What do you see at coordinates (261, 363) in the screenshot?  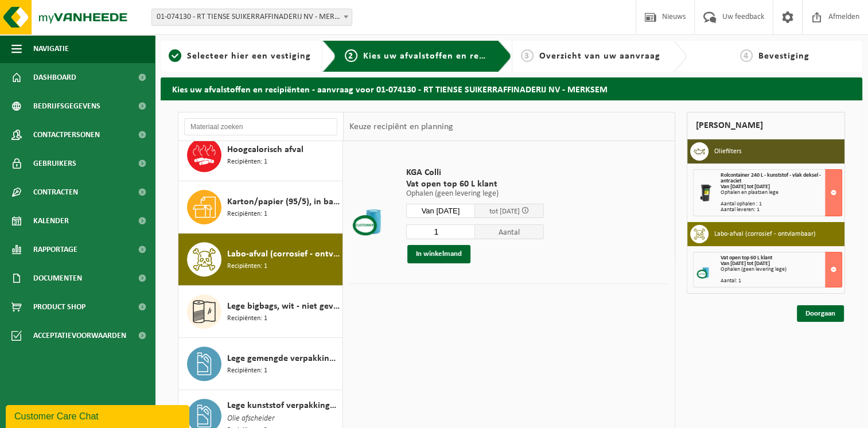 I see `button: Lege gemengde verpakkingen van gevaarlijke stoffen Recipiënten: 1` at bounding box center [261, 363].